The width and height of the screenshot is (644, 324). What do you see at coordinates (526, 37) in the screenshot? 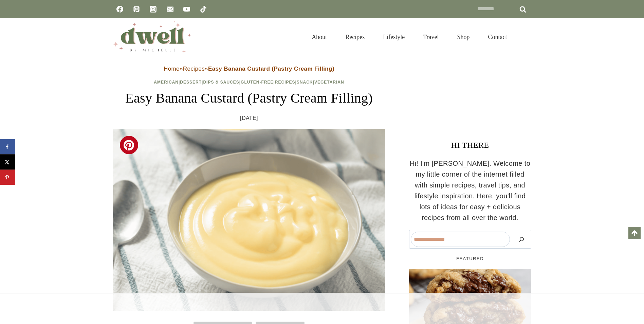
I see `button: View Search Form` at bounding box center [526, 37].